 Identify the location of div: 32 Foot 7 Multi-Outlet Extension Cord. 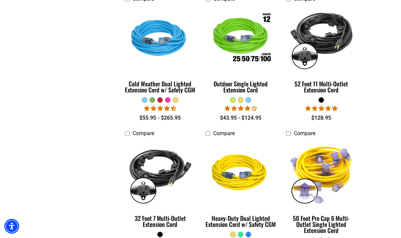
(160, 221).